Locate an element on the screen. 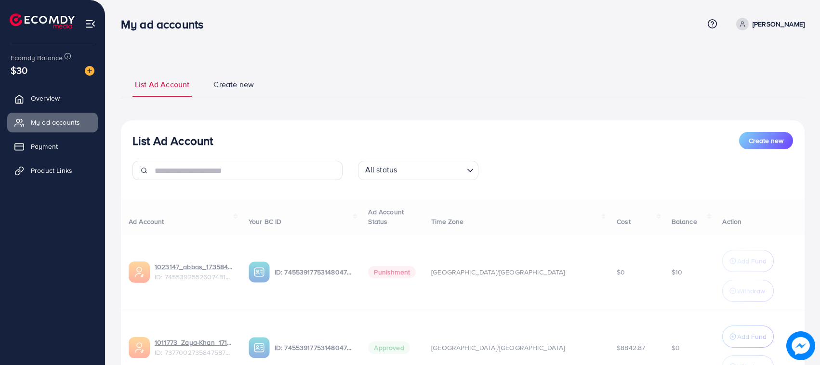 The height and width of the screenshot is (365, 820). a: Product Links is located at coordinates (52, 170).